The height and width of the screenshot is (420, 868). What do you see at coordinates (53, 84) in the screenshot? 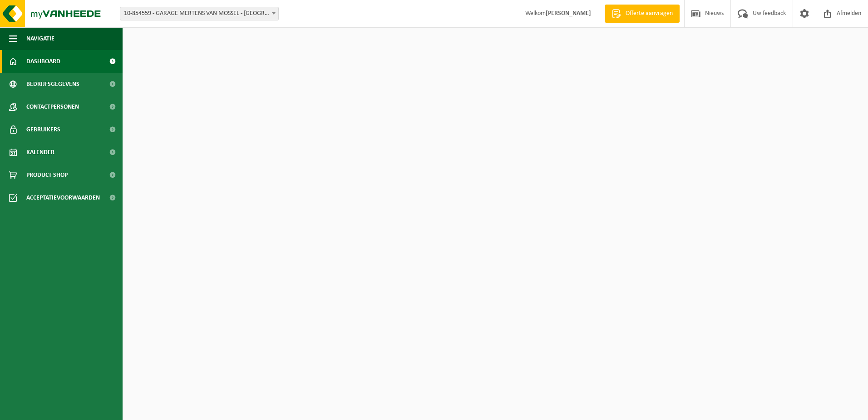
I see `span: Bedrijfsgegevens` at bounding box center [53, 84].